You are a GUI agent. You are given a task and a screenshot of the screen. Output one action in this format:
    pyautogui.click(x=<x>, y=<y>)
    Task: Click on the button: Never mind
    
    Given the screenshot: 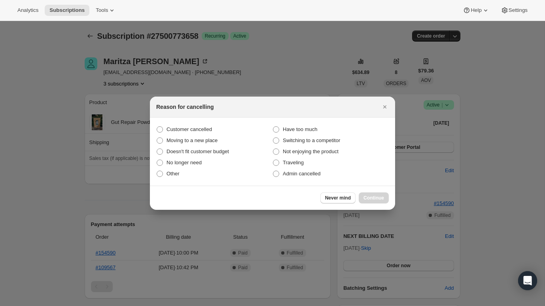 What is the action you would take?
    pyautogui.click(x=338, y=198)
    